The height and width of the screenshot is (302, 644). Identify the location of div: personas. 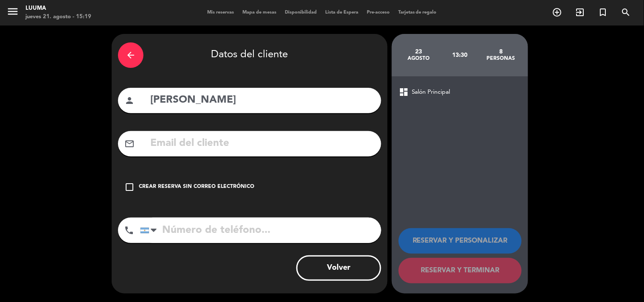
(501, 59).